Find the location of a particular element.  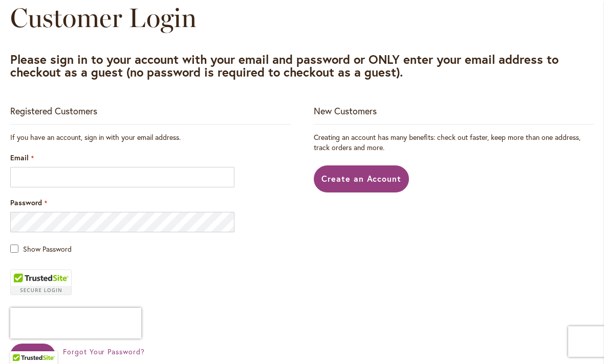

strong: Please sign in to your account with your email and password or ONLY enter your email address to c... is located at coordinates (283, 65).